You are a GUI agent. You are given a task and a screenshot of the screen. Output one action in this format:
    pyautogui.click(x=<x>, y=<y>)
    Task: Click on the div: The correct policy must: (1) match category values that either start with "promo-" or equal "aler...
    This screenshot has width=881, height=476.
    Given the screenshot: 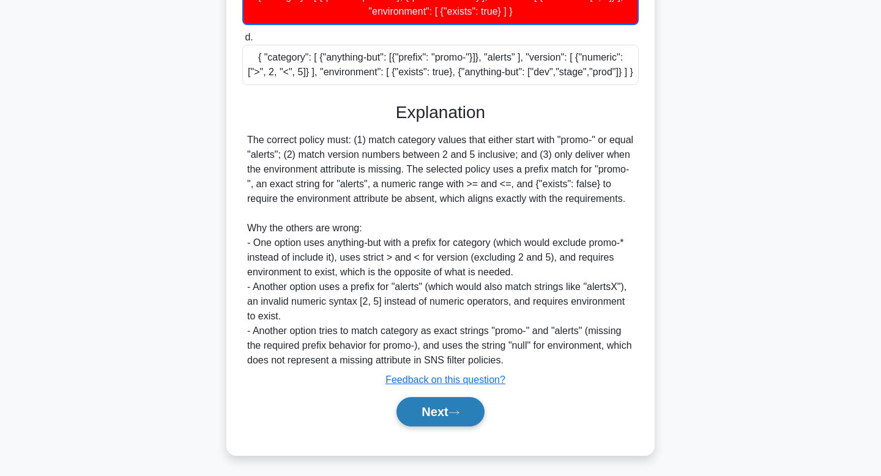 What is the action you would take?
    pyautogui.click(x=441, y=250)
    